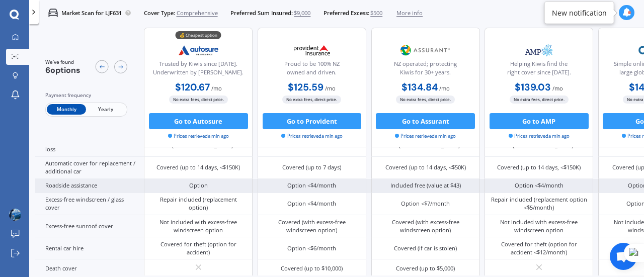  I want to click on div: Covered for theft (option for accident <$12/month), so click(539, 249).